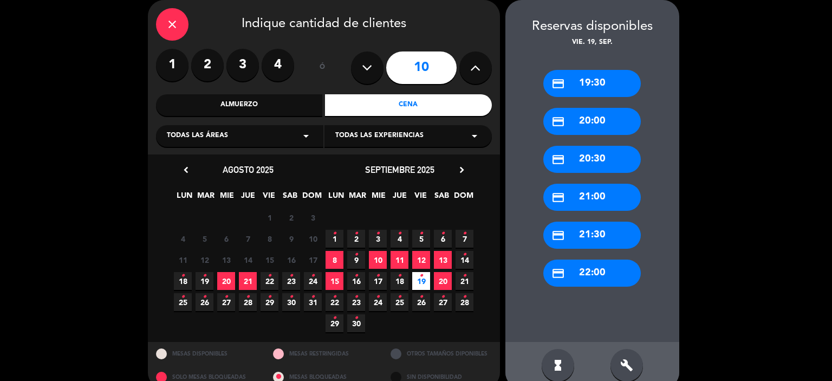 The image size is (832, 381). What do you see at coordinates (592, 27) in the screenshot?
I see `div: Reservas disponibles` at bounding box center [592, 27].